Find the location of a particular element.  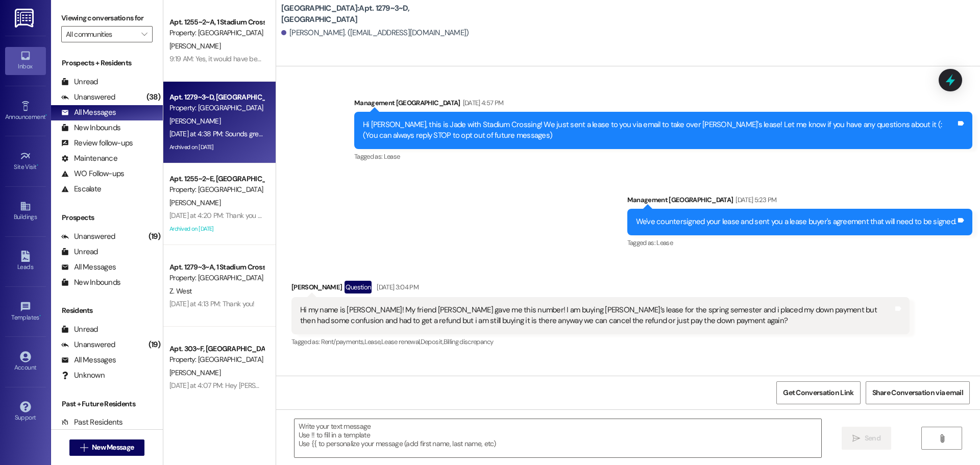

img: ResiDesk Logo is located at coordinates (25, 18).